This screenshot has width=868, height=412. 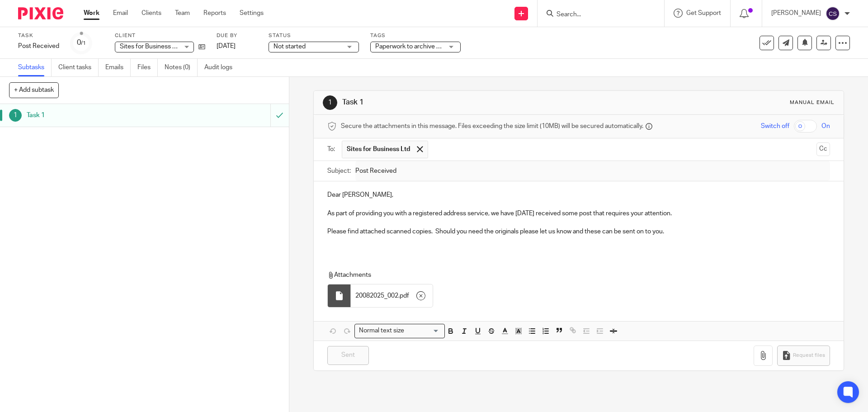 What do you see at coordinates (152, 13) in the screenshot?
I see `a: Clients` at bounding box center [152, 13].